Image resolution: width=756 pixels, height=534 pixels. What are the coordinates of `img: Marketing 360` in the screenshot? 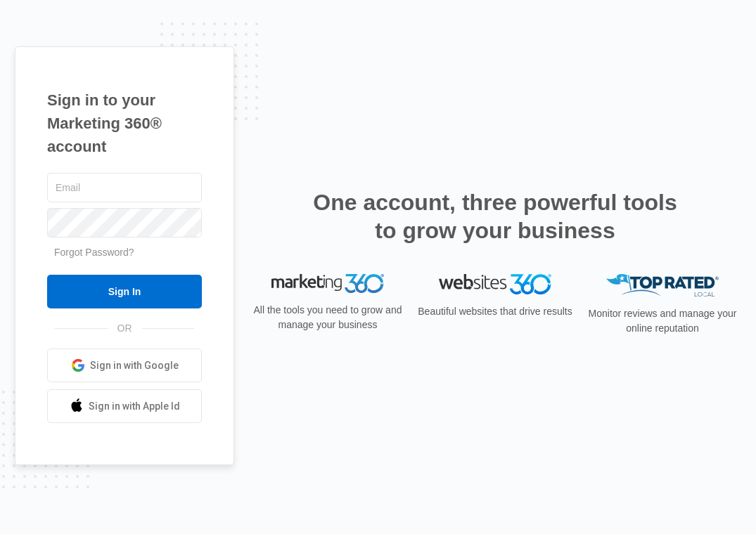 It's located at (328, 284).